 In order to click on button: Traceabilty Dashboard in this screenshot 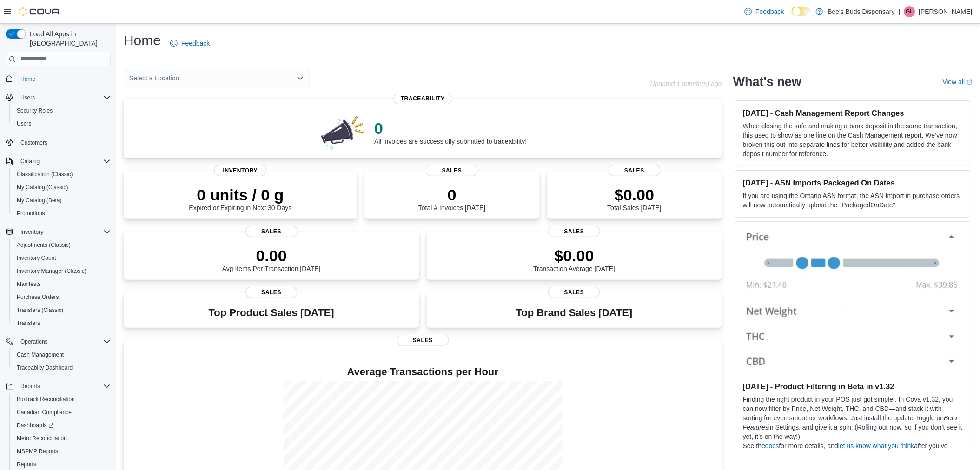, I will do `click(62, 368)`.